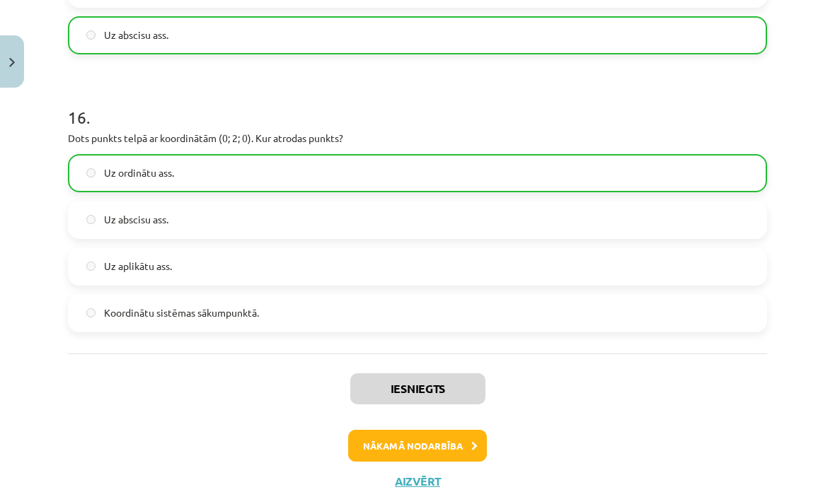  I want to click on span: Uz ordinātu ass., so click(139, 173).